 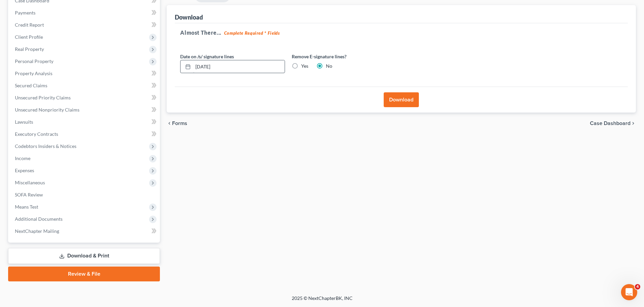 I want to click on input: MM/DD/YYYY, so click(x=239, y=67).